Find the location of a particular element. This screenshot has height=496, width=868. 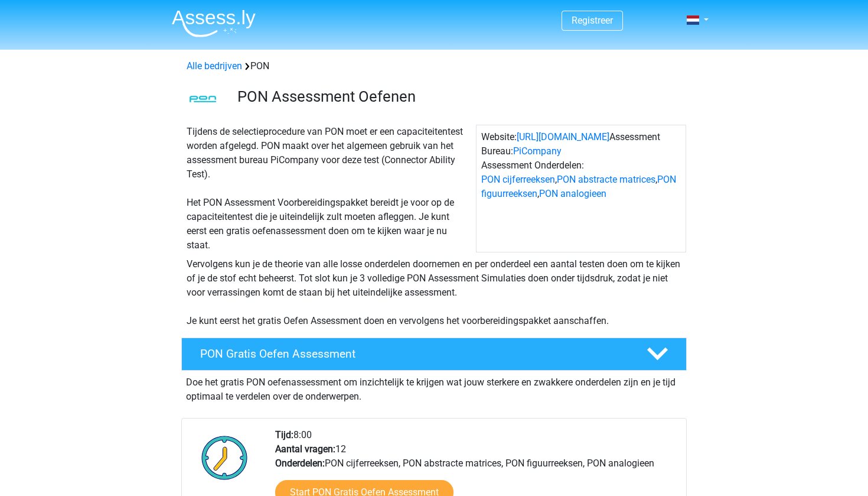

div: Doe het gratis PON oefenassessment om inzichtelijk te krijgen wat jouw sterkere en zwakkere onder... is located at coordinates (434, 387).